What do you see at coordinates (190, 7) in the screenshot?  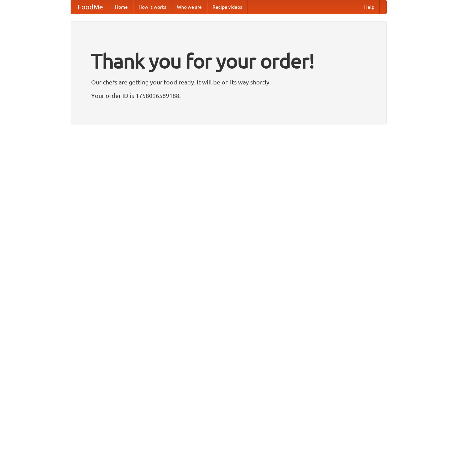 I see `a: Who we are` at bounding box center [190, 7].